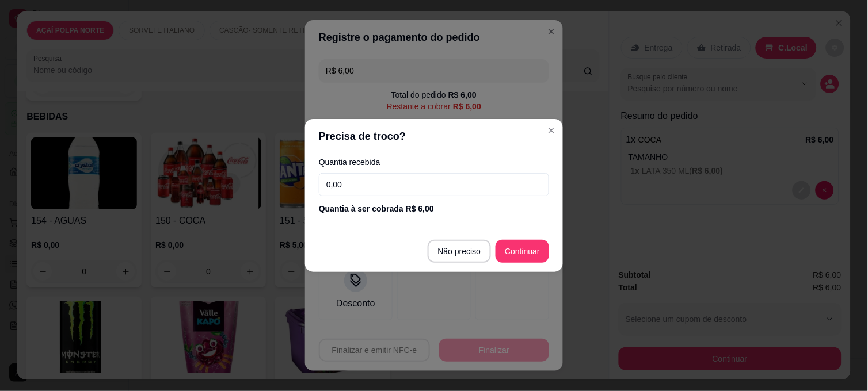  Describe the element at coordinates (434, 162) in the screenshot. I see `label: Quantia recebida` at that location.